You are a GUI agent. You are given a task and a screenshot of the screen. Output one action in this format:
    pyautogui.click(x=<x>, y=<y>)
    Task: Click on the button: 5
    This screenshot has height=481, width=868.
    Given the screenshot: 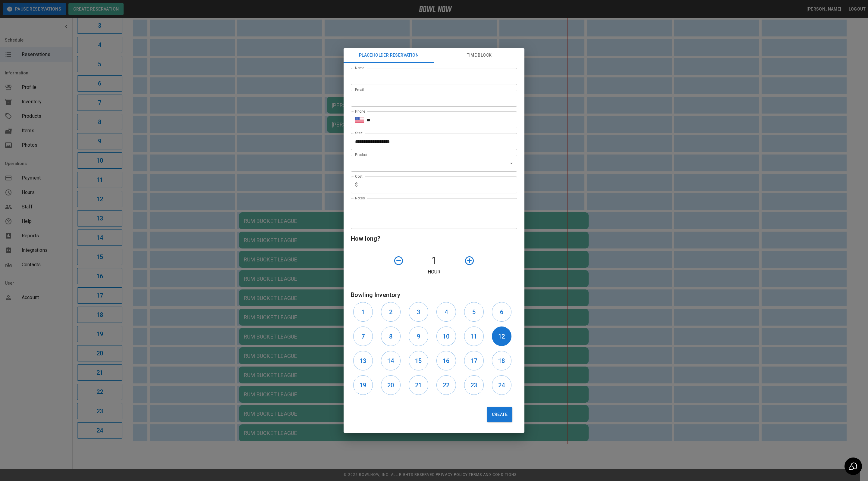 What is the action you would take?
    pyautogui.click(x=474, y=311)
    